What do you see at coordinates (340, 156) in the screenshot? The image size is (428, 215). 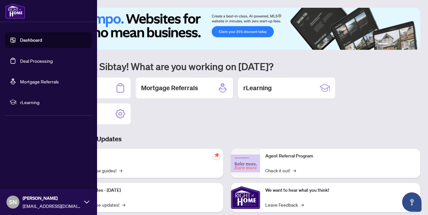 I see `p: Agent Referral Program` at bounding box center [340, 156].